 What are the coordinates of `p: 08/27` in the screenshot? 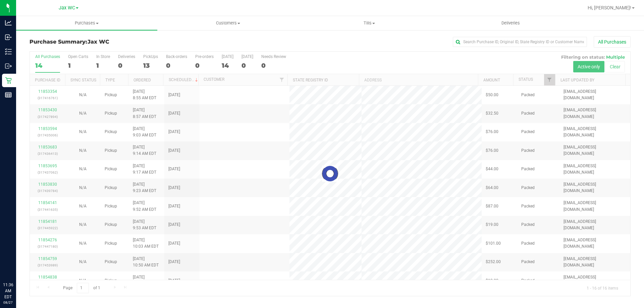 It's located at (8, 302).